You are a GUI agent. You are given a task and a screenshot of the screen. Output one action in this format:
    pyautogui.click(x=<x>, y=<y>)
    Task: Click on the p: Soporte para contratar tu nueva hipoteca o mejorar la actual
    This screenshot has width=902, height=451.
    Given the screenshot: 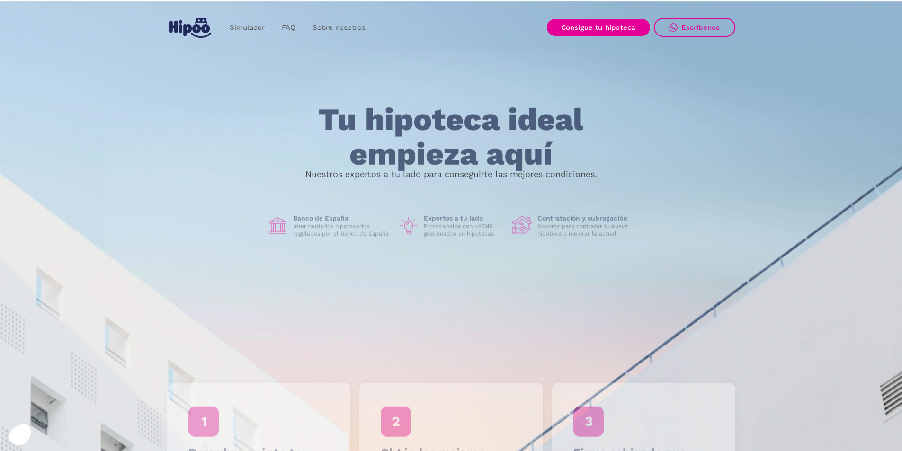 What is the action you would take?
    pyautogui.click(x=586, y=230)
    